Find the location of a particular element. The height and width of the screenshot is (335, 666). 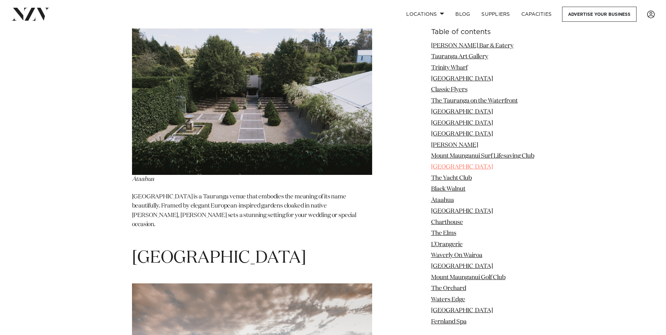

a: Ātaahua is located at coordinates (442, 200).